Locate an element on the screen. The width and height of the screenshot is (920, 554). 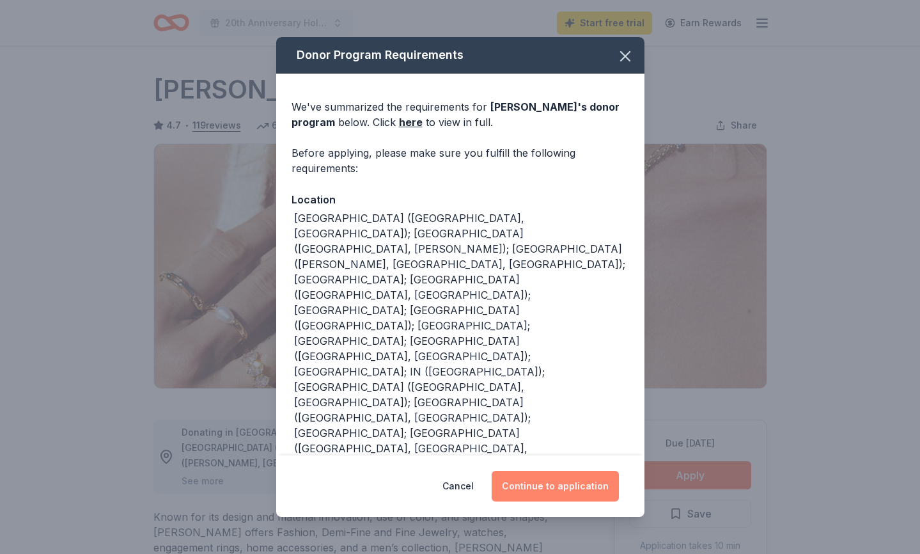
div: Location is located at coordinates (460, 199).